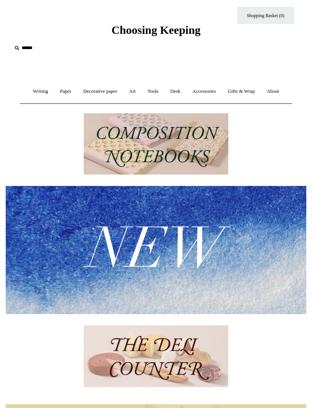  What do you see at coordinates (66, 91) in the screenshot?
I see `a: Paper` at bounding box center [66, 91].